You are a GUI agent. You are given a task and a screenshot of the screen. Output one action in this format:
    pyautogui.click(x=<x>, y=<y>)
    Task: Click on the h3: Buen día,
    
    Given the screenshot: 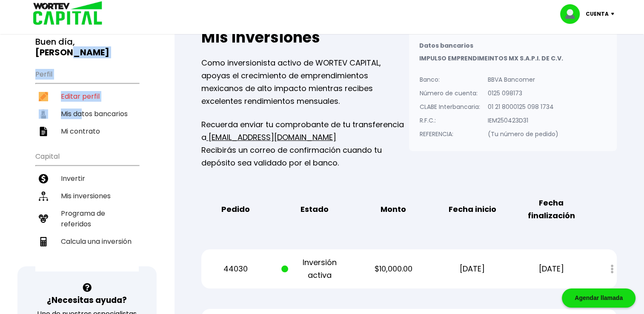 What is the action you would take?
    pyautogui.click(x=87, y=47)
    